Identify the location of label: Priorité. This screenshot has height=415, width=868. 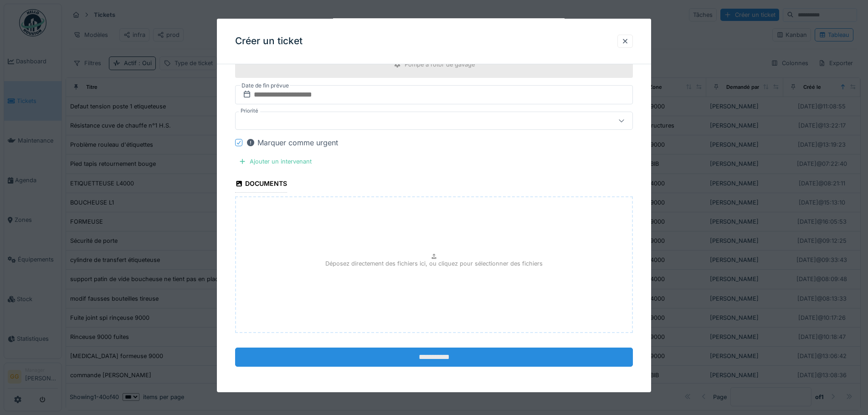
(249, 111).